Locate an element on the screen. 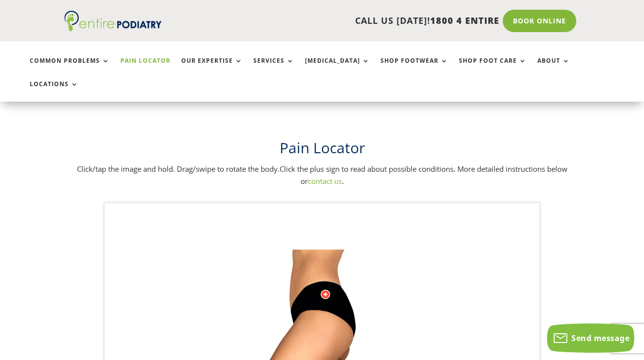  a: Common Problems is located at coordinates (70, 68).